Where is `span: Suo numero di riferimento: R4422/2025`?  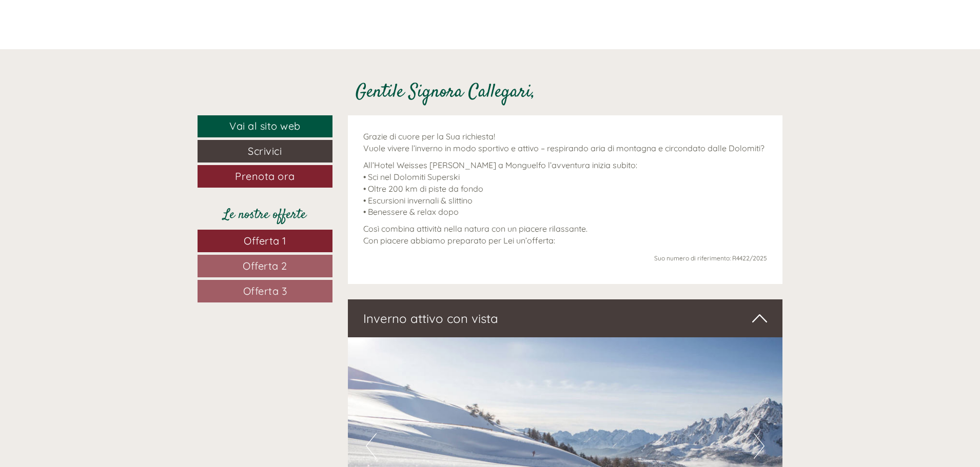 span: Suo numero di riferimento: R4422/2025 is located at coordinates (711, 258).